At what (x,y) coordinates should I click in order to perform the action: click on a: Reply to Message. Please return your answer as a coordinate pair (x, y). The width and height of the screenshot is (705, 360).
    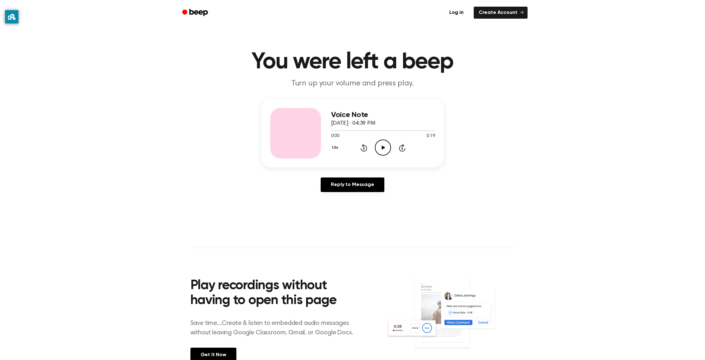
    Looking at the image, I should click on (352, 185).